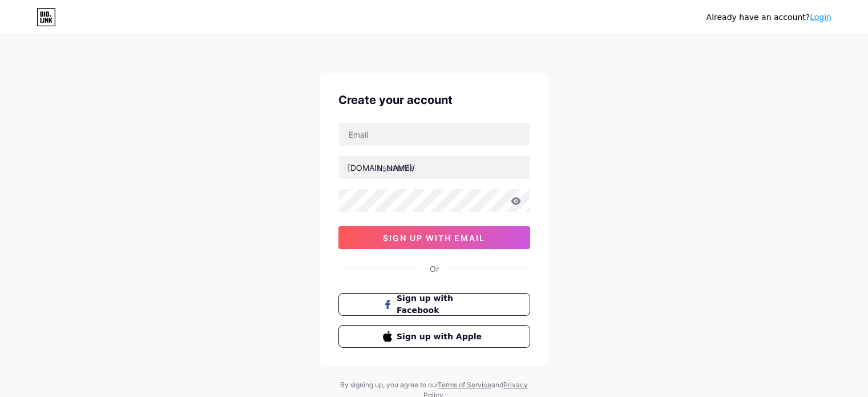 The image size is (868, 397). Describe the element at coordinates (769, 17) in the screenshot. I see `div: Already have an account?` at that location.